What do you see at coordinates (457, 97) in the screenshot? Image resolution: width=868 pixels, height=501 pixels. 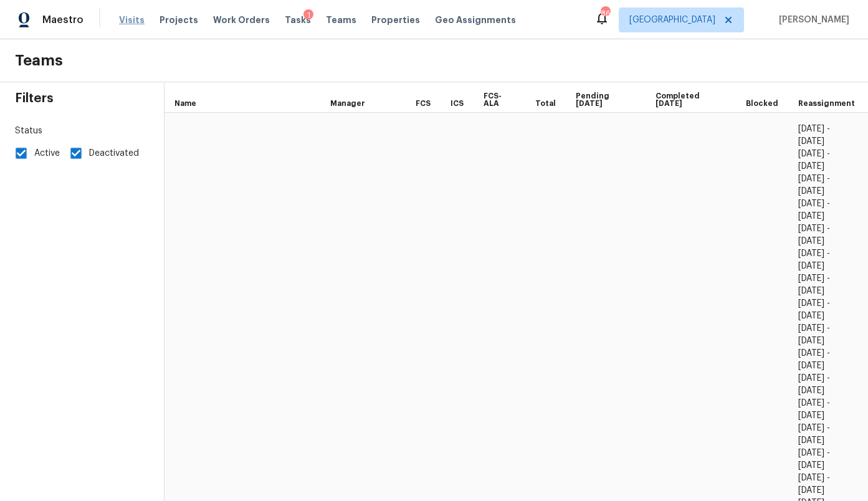 I see `th: ICS` at bounding box center [457, 97].